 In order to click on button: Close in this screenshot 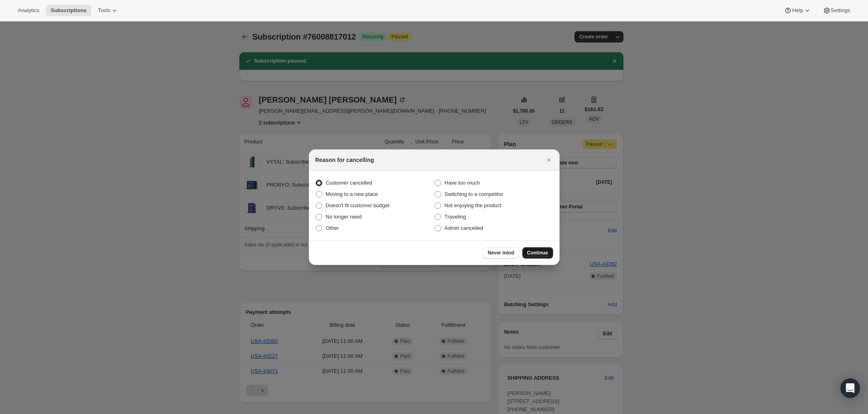, I will do `click(549, 160)`.